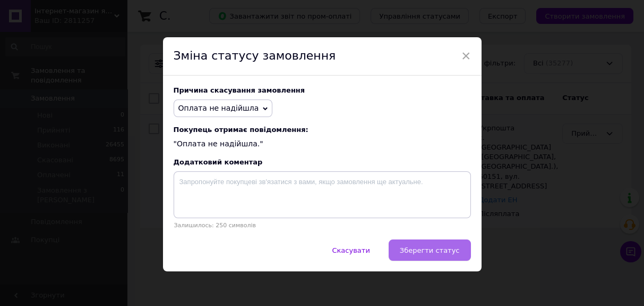  I want to click on div: "Оплата не надійшла.", so click(322, 137).